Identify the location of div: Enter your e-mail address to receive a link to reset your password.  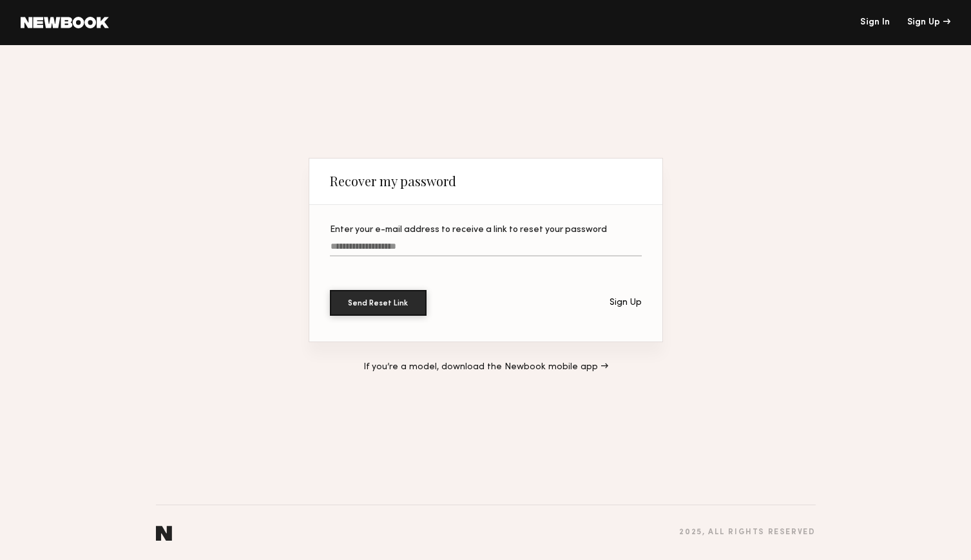
(486, 230).